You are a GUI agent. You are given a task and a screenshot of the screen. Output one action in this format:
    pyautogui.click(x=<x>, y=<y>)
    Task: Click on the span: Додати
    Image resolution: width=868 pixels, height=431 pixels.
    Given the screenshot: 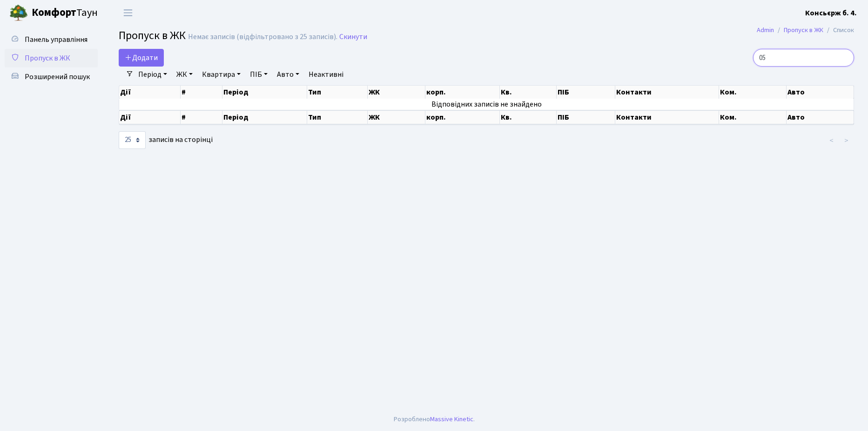 What is the action you would take?
    pyautogui.click(x=141, y=57)
    